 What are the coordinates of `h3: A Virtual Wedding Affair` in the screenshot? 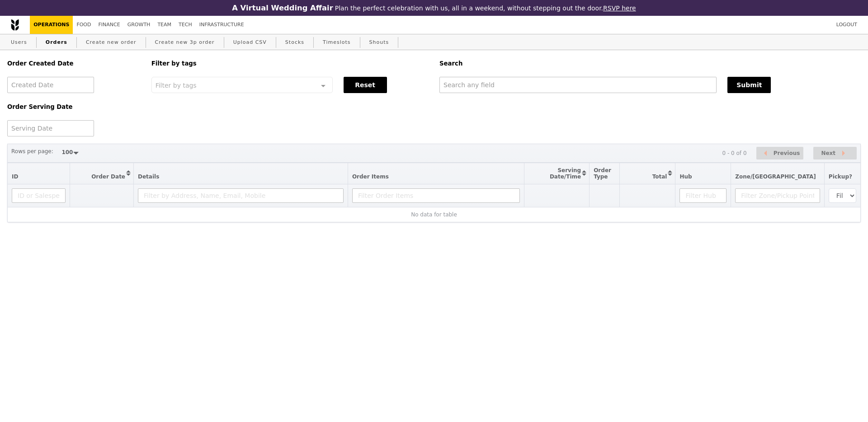 It's located at (282, 8).